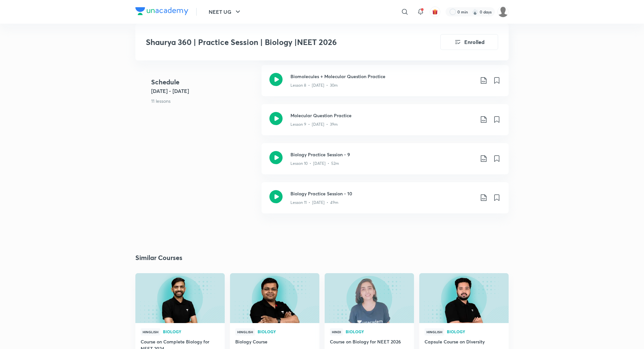 The height and width of the screenshot is (349, 644). I want to click on a: Biology Course, so click(275, 342).